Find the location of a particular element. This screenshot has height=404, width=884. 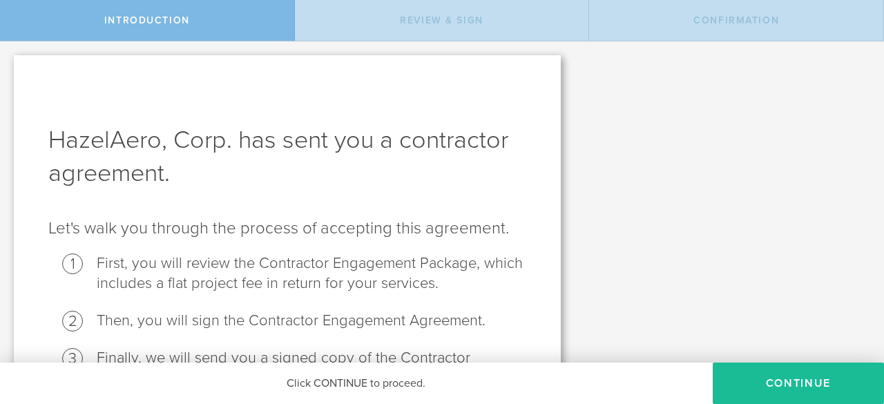

li: Finally, we will send you a signed copy of the Contractor Engagement Package for your records. is located at coordinates (311, 368).